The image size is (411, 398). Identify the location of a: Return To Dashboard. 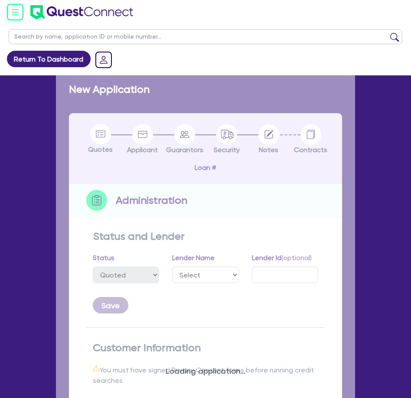
(49, 59).